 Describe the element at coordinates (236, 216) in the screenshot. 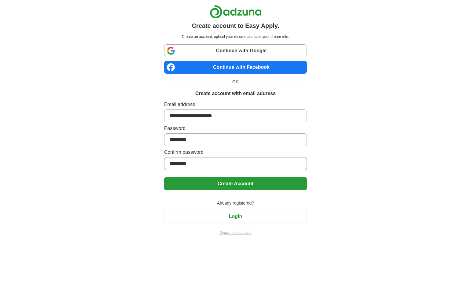

I see `a: Login` at that location.